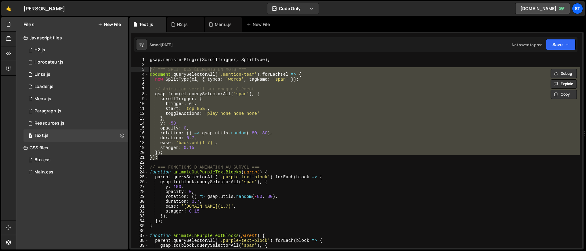  I want to click on div: 12, so click(140, 114).